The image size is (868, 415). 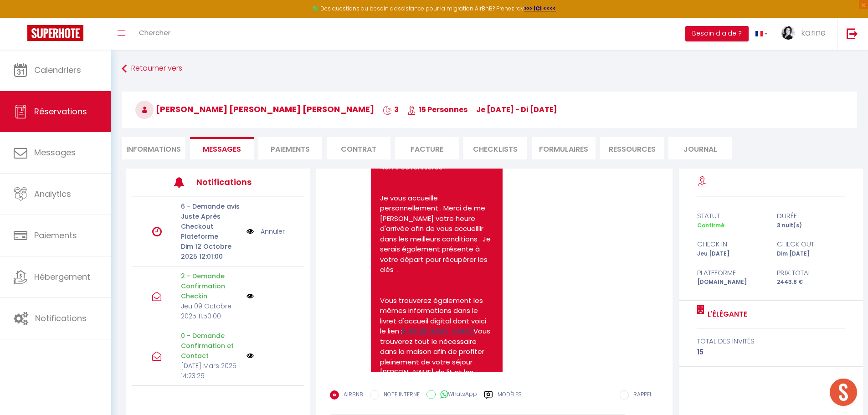 What do you see at coordinates (810, 273) in the screenshot?
I see `div: Prix total` at bounding box center [810, 273].